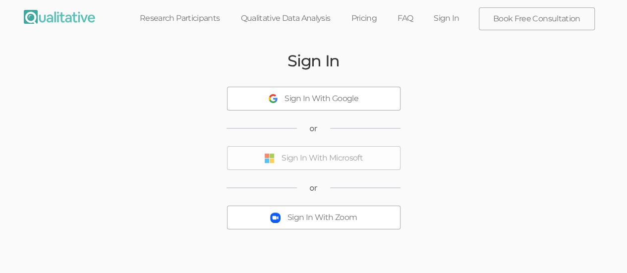 The width and height of the screenshot is (627, 273). Describe the element at coordinates (269, 158) in the screenshot. I see `img: Sign In With Microsoft` at that location.